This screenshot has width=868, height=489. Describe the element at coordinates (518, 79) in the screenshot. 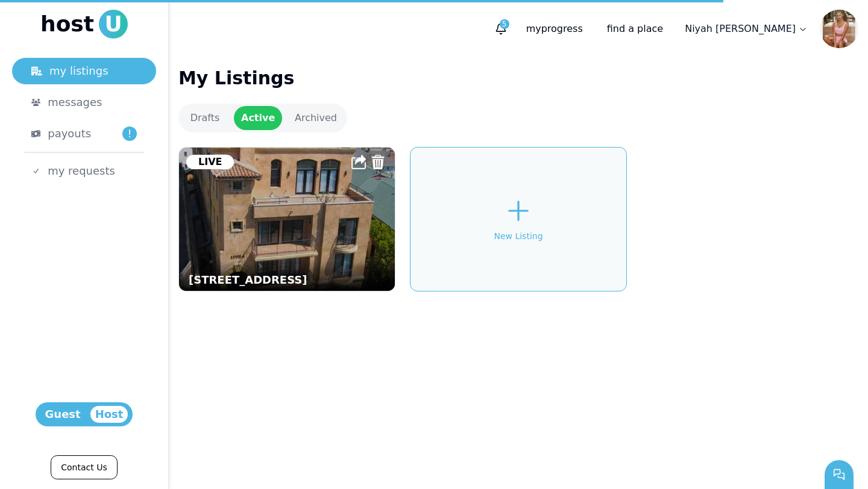

I see `h1: My Listings` at that location.